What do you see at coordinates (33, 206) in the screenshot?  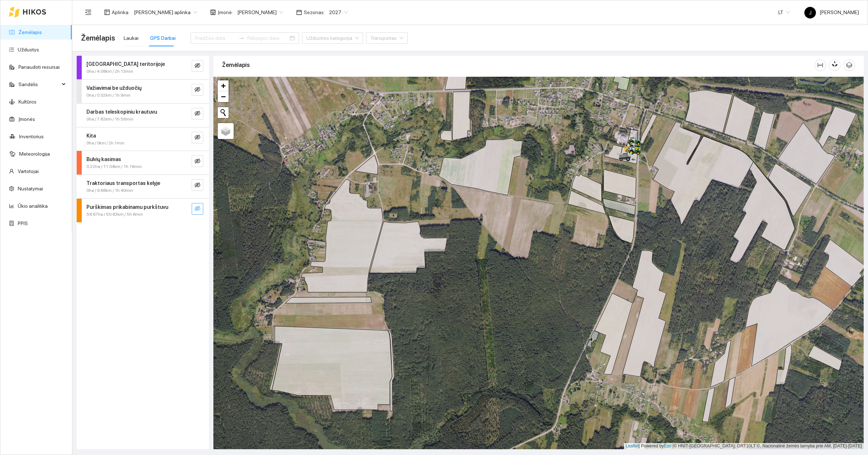 I see `a: Ūkio analitika` at bounding box center [33, 206].